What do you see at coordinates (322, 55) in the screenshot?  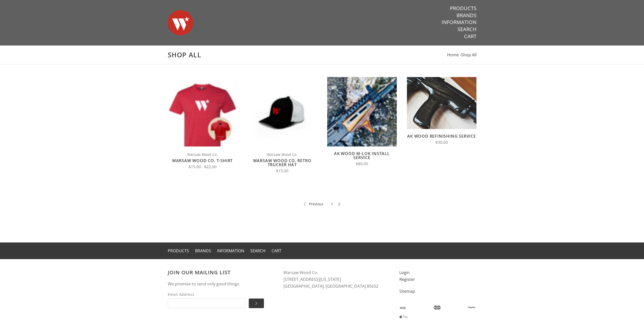 I see `h1: Shop All` at bounding box center [322, 55].